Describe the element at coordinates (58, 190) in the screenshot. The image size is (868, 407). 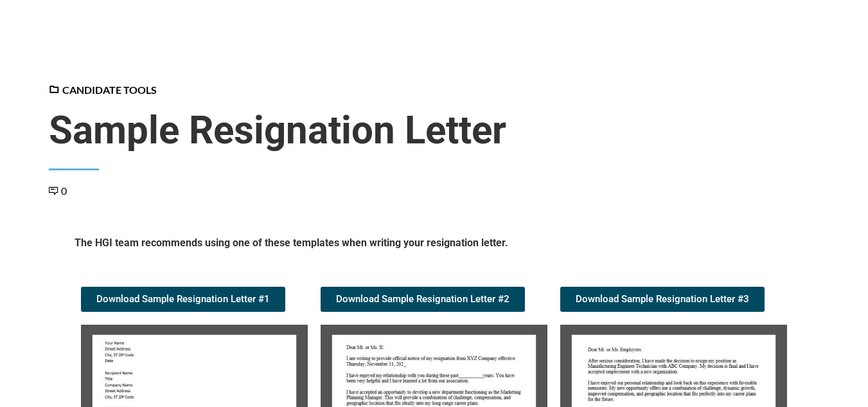
I see `a: 0` at that location.